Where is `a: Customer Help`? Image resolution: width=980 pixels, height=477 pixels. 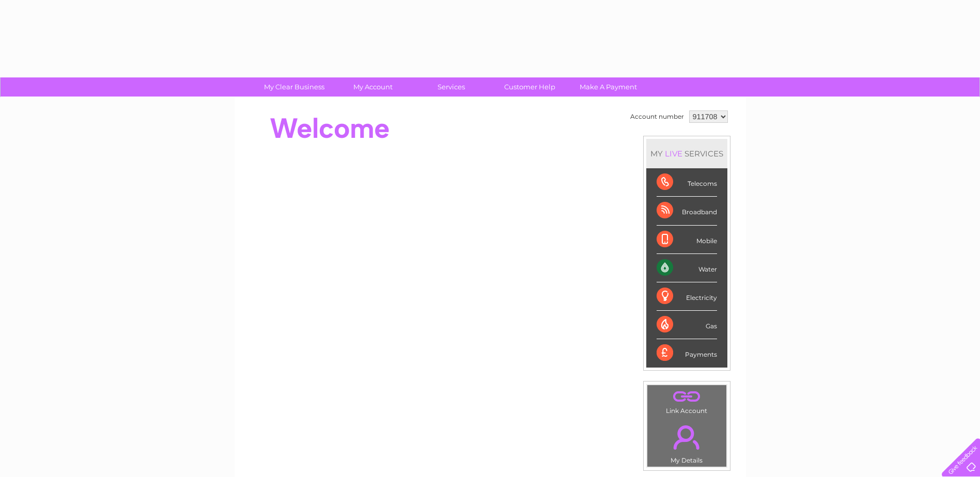 a: Customer Help is located at coordinates (529, 87).